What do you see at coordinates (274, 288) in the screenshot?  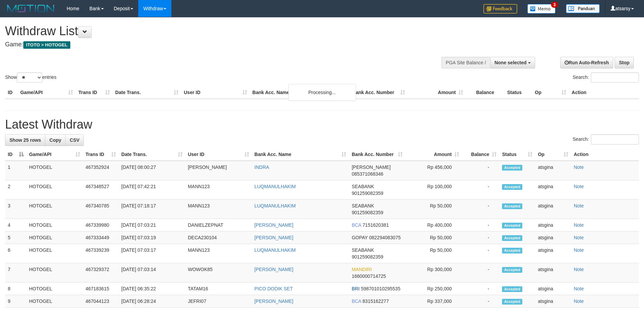 I see `a: PICO DODIK SET` at bounding box center [274, 288].